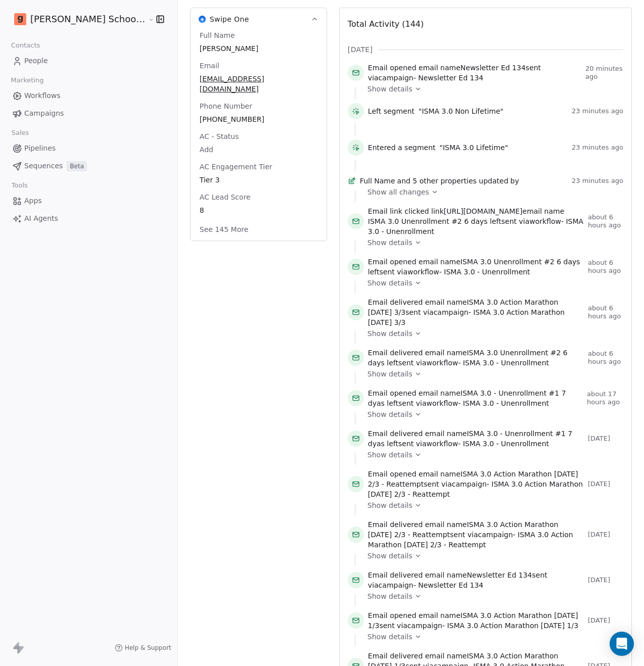 The height and width of the screenshot is (666, 644). Describe the element at coordinates (398, 211) in the screenshot. I see `span: Email link clicked` at that location.